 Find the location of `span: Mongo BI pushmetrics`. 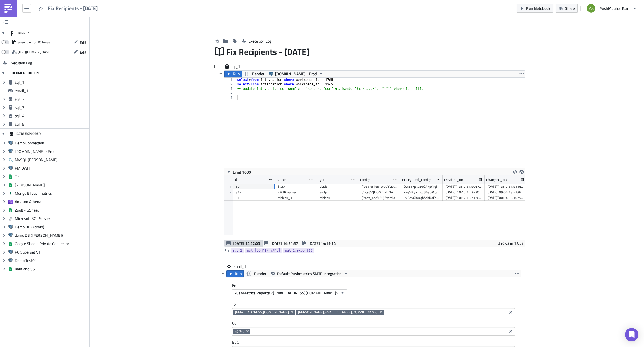

span: Mongo BI pushmetrics is located at coordinates (51, 194).